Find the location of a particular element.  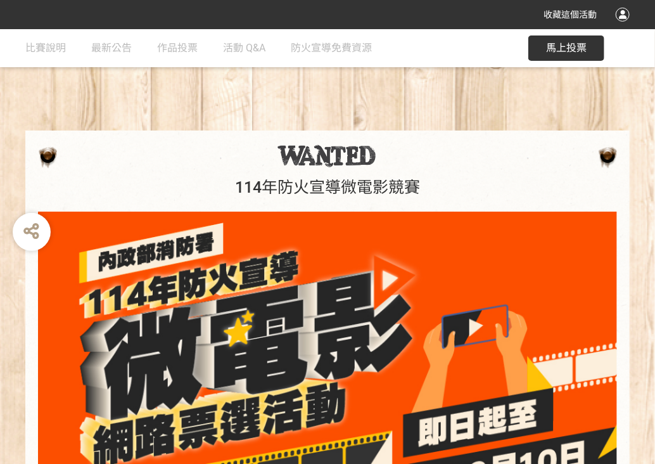

a: 活動 Q&A is located at coordinates (244, 48).